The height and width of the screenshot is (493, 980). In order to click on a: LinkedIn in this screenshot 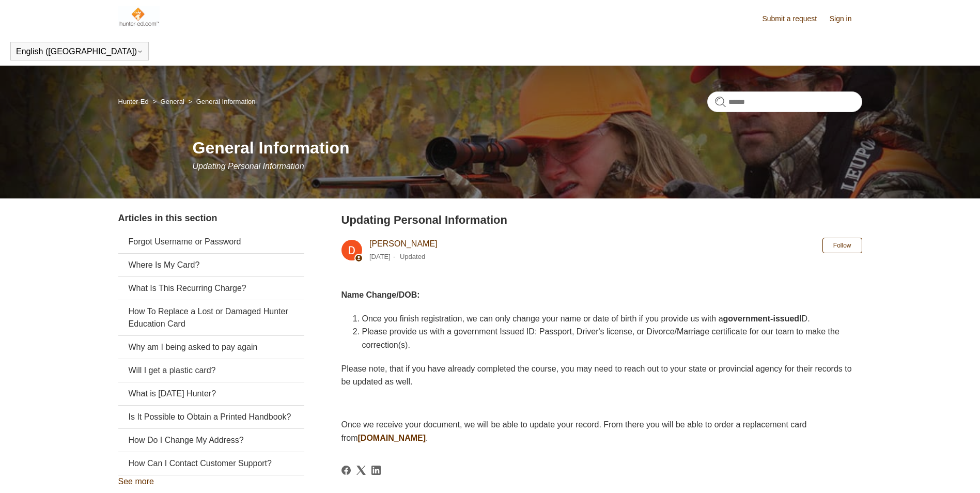, I will do `click(376, 470)`.